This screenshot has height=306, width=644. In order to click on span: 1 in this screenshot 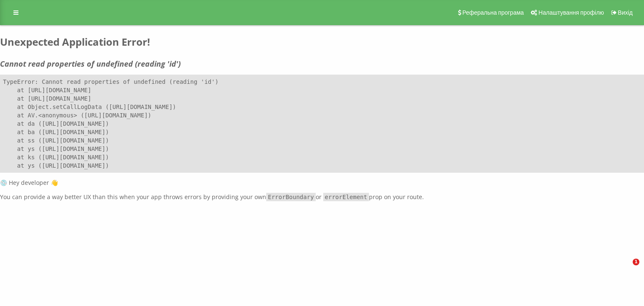, I will do `click(636, 262)`.